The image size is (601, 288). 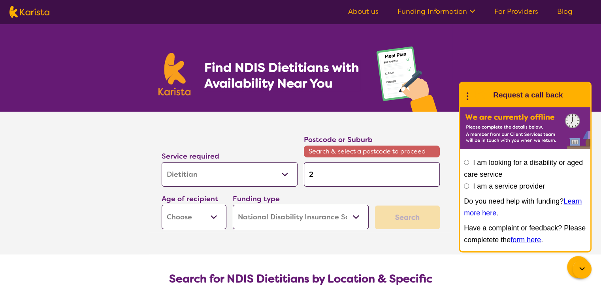 I want to click on a: For Providers, so click(x=516, y=11).